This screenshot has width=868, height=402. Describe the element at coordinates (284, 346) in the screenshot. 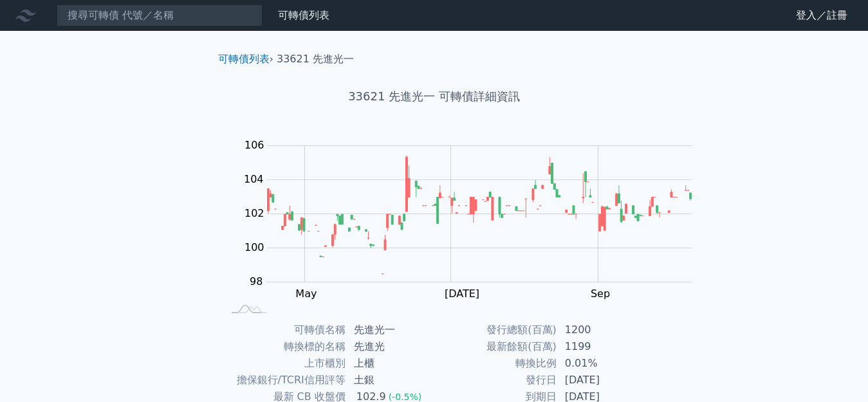

I see `td: 轉換標的名稱` at that location.